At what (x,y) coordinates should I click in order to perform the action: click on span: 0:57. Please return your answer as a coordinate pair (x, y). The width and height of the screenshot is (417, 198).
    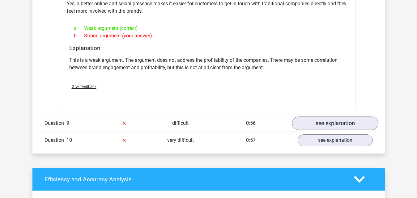
    Looking at the image, I should click on (251, 140).